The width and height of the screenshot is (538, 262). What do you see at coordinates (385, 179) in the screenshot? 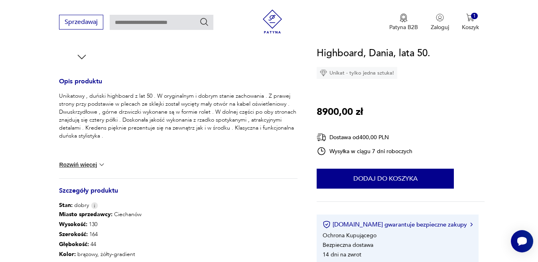
I see `button: Dodaj do koszyka` at bounding box center [385, 179].